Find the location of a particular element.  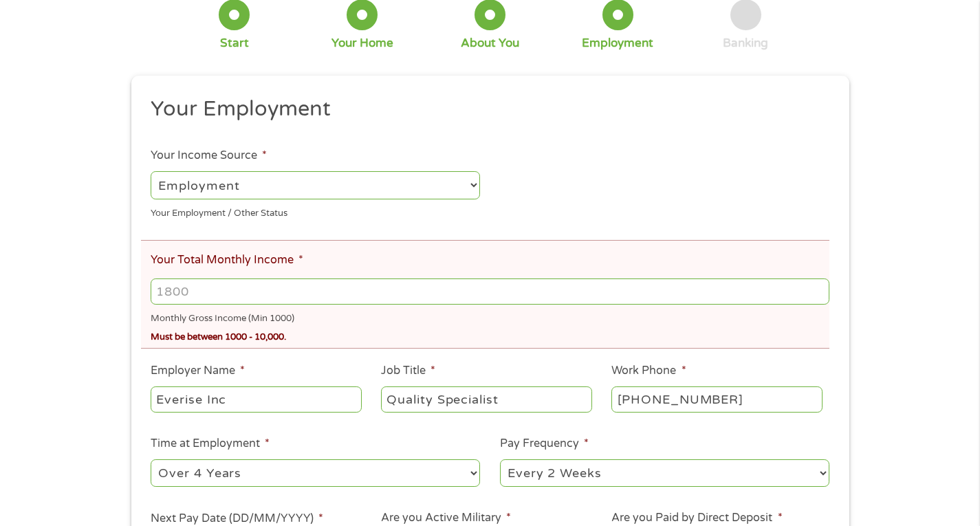

label: Are you Active Military is located at coordinates (446, 517).